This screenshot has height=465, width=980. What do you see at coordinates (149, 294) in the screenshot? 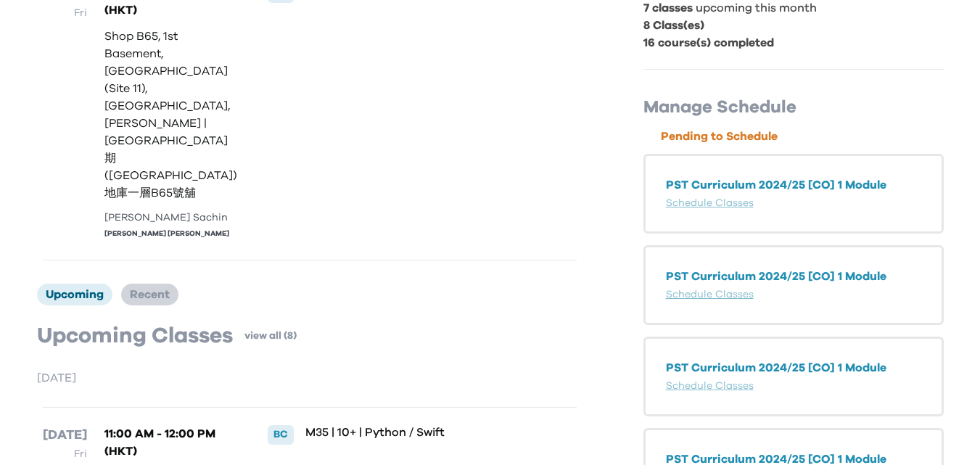
I see `span: Recent` at bounding box center [149, 294].